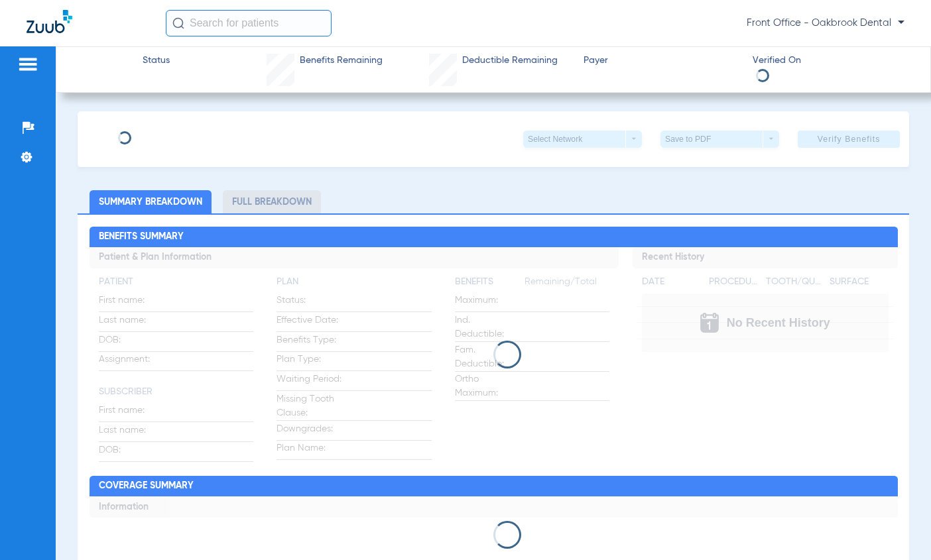 Image resolution: width=931 pixels, height=560 pixels. What do you see at coordinates (510, 60) in the screenshot?
I see `span: Deductible Remaining` at bounding box center [510, 60].